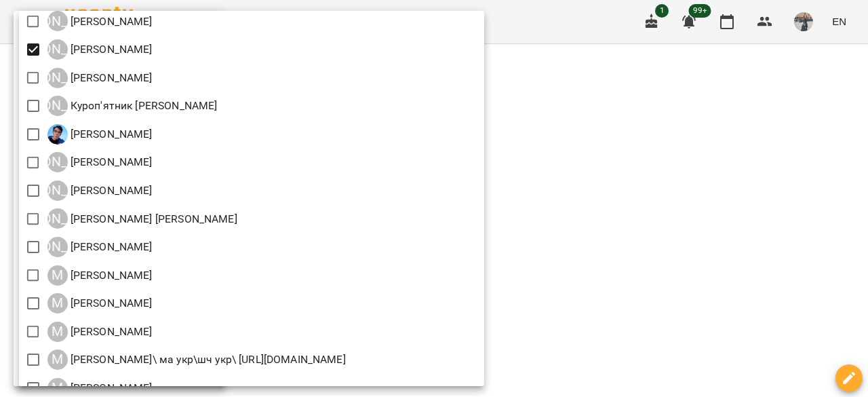  What do you see at coordinates (100, 332) in the screenshot?
I see `div: Медюх Руслана` at bounding box center [100, 332].